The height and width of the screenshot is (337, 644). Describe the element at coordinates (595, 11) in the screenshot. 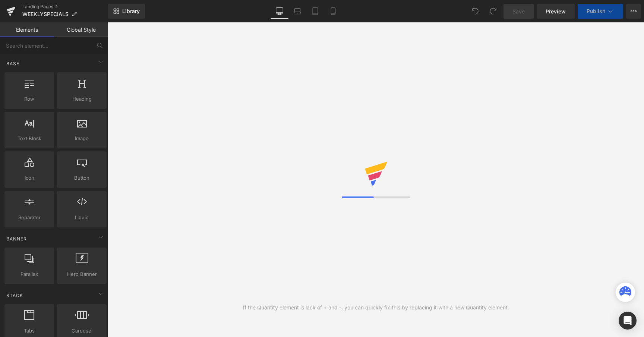

I see `span: Publish` at that location.